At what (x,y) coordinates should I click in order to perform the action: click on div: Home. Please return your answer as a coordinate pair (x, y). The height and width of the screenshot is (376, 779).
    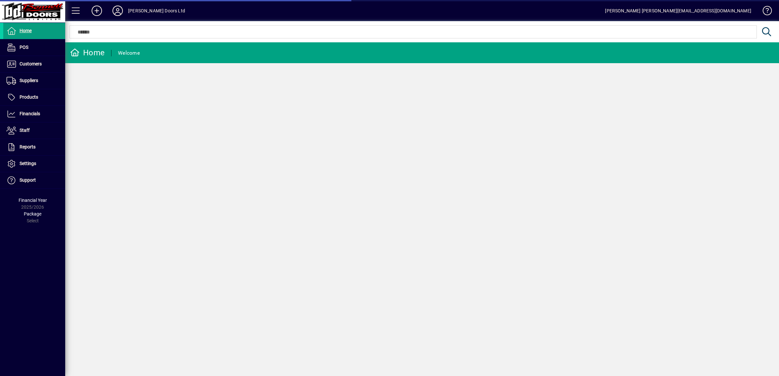
    Looking at the image, I should click on (87, 53).